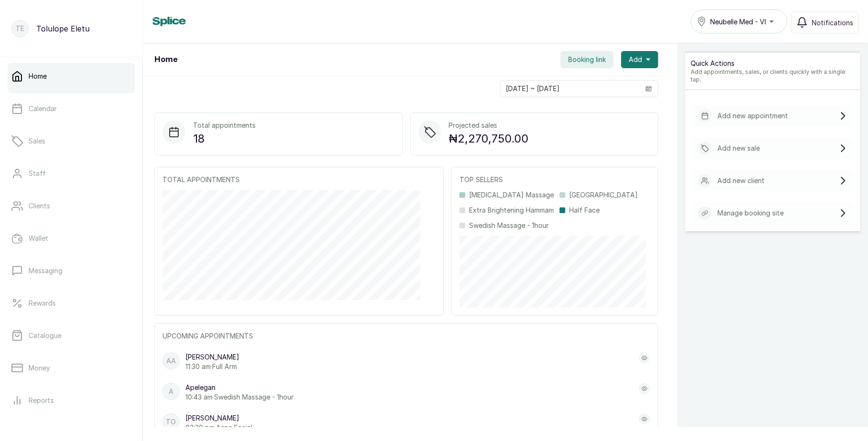 Image resolution: width=868 pixels, height=441 pixels. Describe the element at coordinates (39, 368) in the screenshot. I see `p: Money` at that location.